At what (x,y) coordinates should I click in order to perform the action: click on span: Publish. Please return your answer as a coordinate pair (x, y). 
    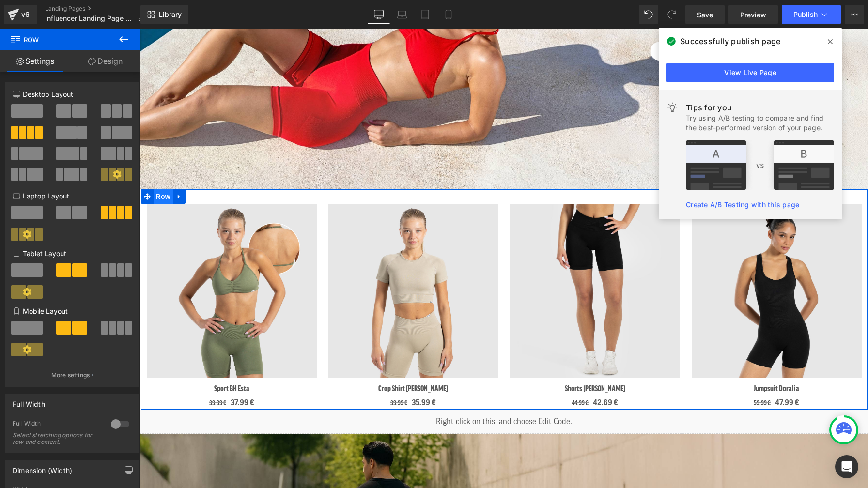
    Looking at the image, I should click on (806, 14).